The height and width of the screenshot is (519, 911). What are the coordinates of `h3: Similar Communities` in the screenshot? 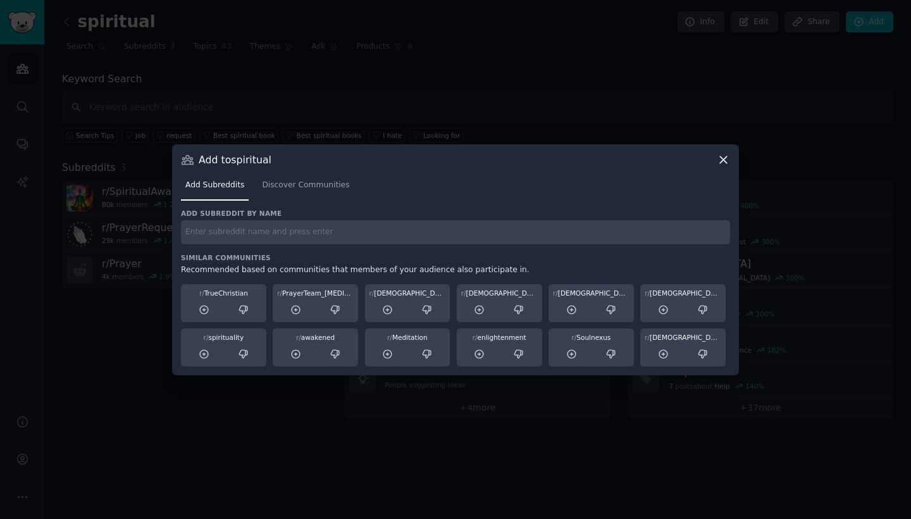 It's located at (456, 258).